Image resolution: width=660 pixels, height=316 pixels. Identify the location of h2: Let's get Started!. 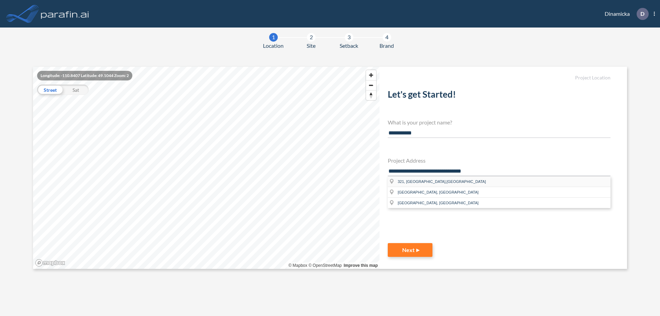
(499, 96).